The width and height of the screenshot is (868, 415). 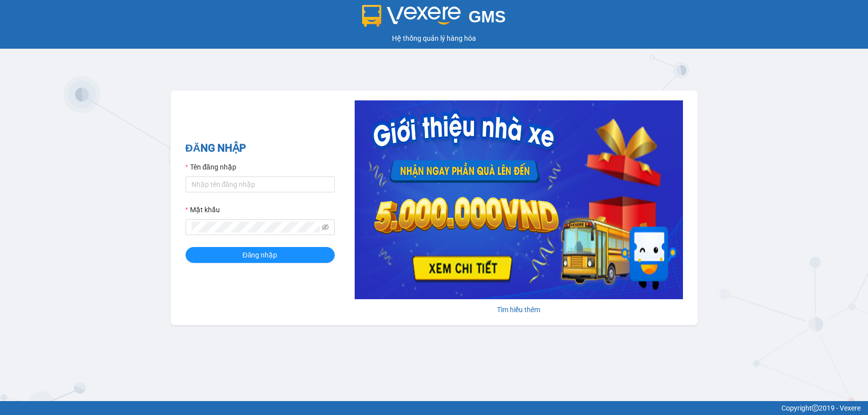 I want to click on div: Tìm hiểu thêm, so click(x=519, y=310).